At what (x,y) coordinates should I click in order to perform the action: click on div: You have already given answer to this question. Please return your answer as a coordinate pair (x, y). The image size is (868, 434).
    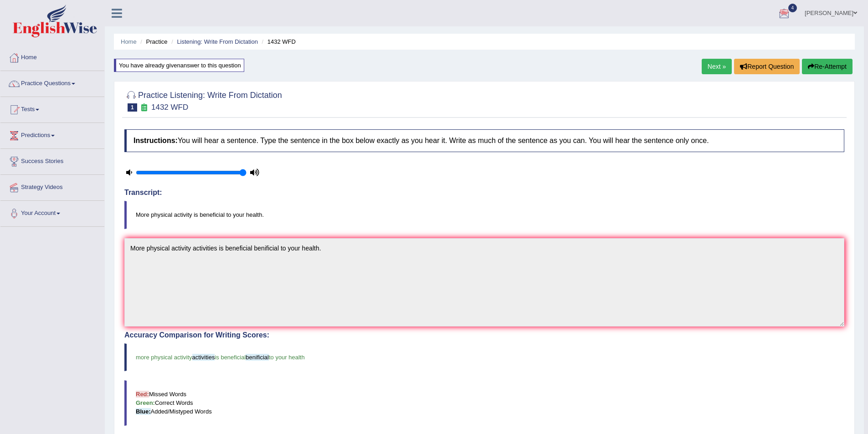
    Looking at the image, I should click on (179, 65).